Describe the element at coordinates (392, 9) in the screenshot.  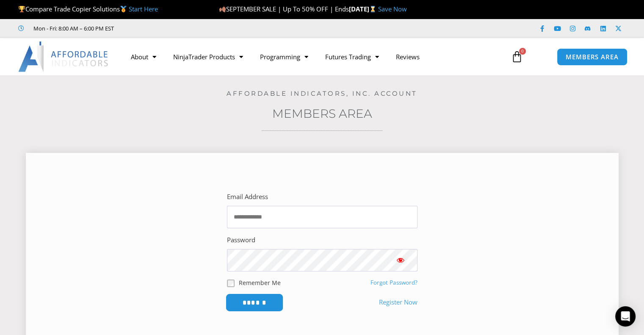
I see `a: Save Now` at that location.